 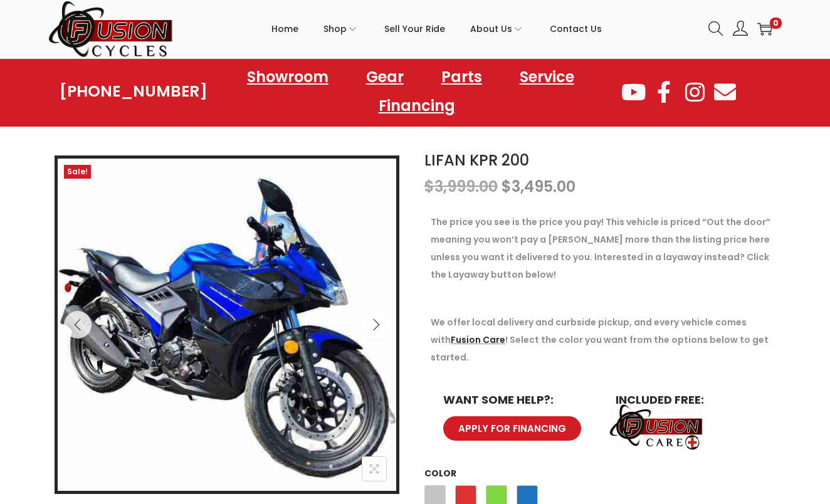 I want to click on span: APPLY FOR FINANCING, so click(x=512, y=428).